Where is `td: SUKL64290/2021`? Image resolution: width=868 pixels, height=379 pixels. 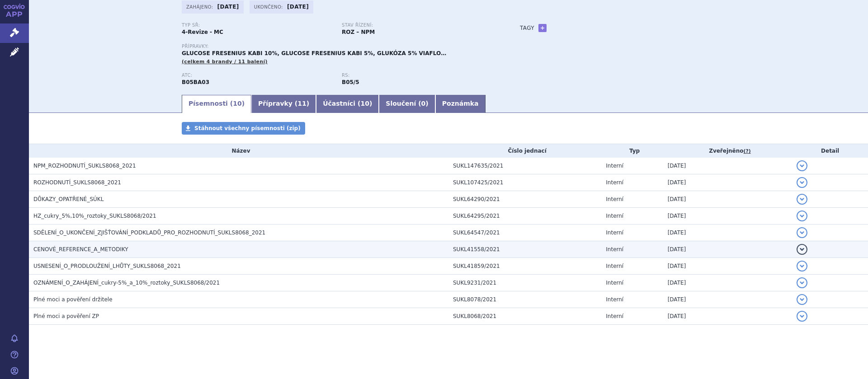 td: SUKL64290/2021 is located at coordinates (525, 200).